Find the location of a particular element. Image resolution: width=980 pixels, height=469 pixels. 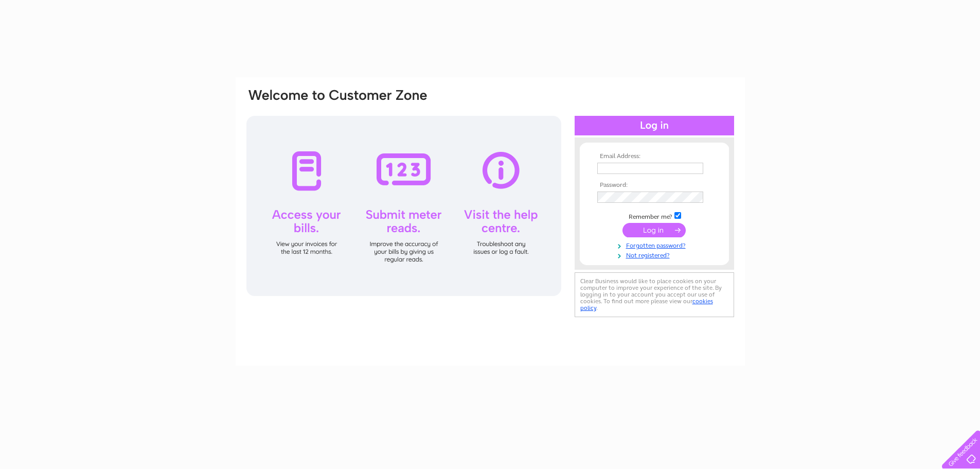

th: Email Address: is located at coordinates (655, 157).